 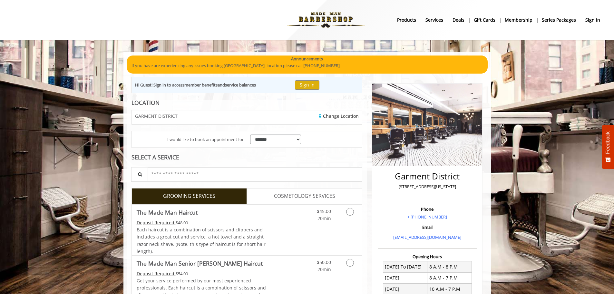 What do you see at coordinates (189, 196) in the screenshot?
I see `span: GROOMING SERVICES` at bounding box center [189, 196].